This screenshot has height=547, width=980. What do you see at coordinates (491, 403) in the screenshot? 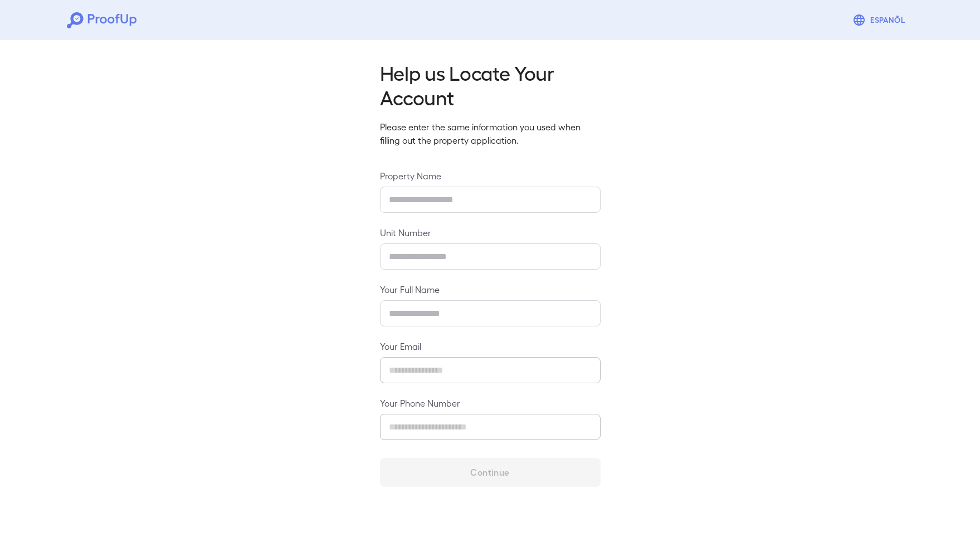
I see `label: Your Phone Number` at bounding box center [491, 403].